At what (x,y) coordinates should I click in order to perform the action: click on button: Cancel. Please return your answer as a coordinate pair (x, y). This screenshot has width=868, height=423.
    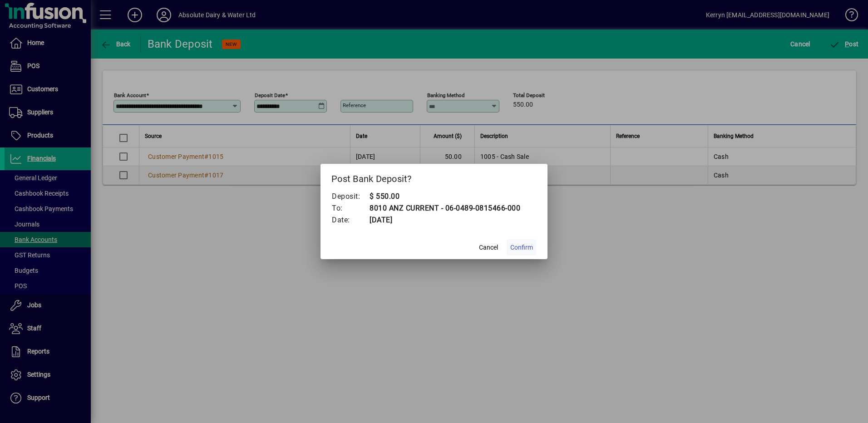
    Looking at the image, I should click on (489, 247).